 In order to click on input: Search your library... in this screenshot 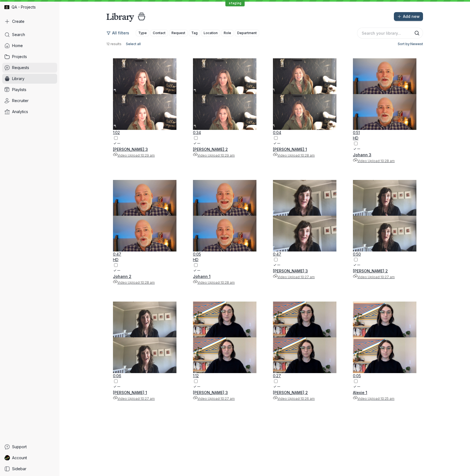, I will do `click(390, 33)`.